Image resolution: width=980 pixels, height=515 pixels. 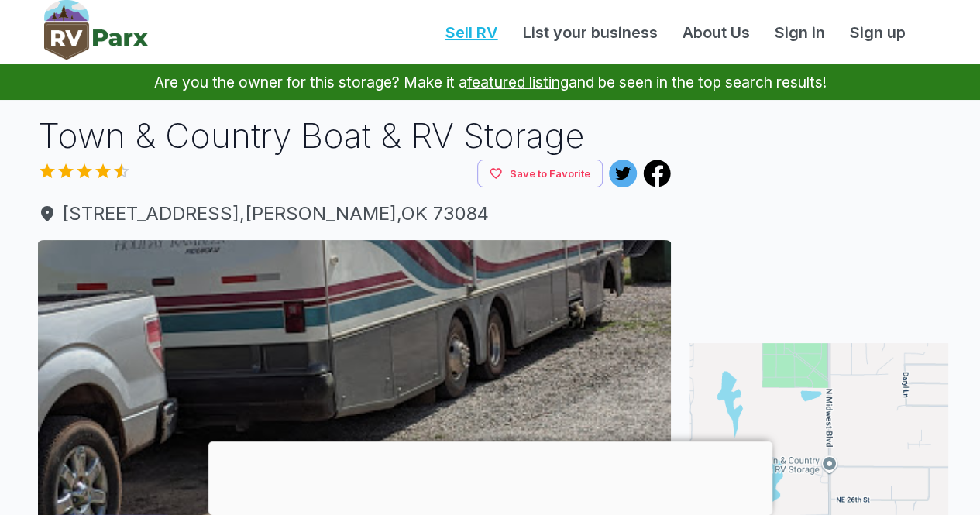 I want to click on a: featured listing, so click(x=518, y=82).